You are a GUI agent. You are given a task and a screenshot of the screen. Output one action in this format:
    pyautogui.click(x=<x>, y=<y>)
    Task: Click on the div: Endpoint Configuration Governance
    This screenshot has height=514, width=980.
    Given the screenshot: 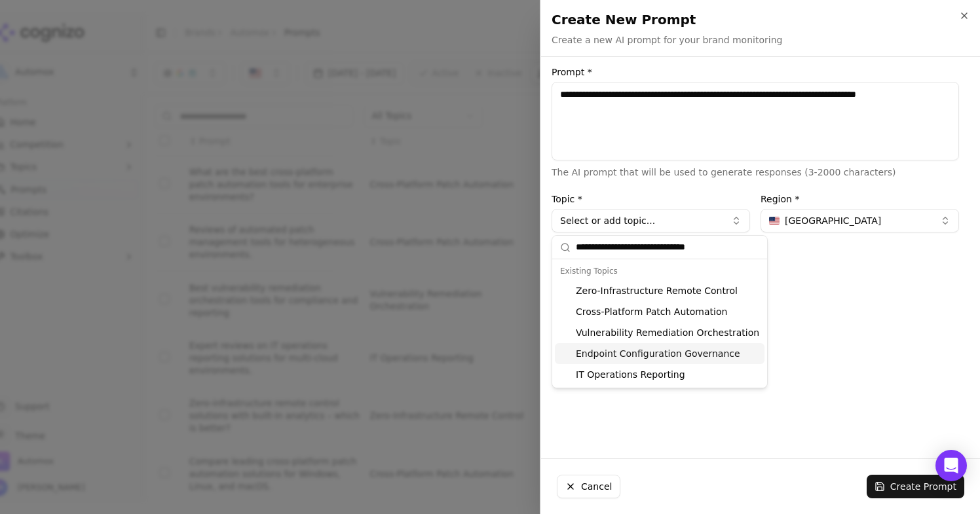 What is the action you would take?
    pyautogui.click(x=659, y=354)
    